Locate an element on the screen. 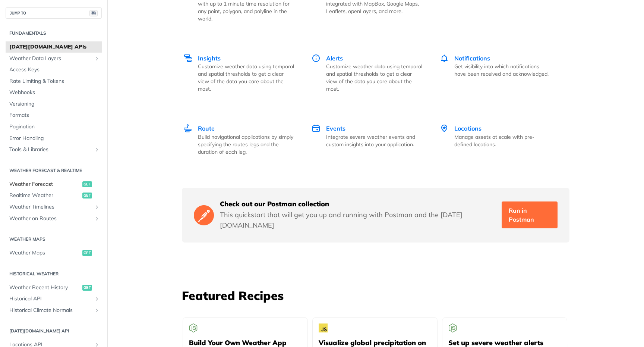 Image resolution: width=644 pixels, height=347 pixels. a: Locations Locations Manage assets at scale with pre-defined locations. is located at coordinates (496, 139).